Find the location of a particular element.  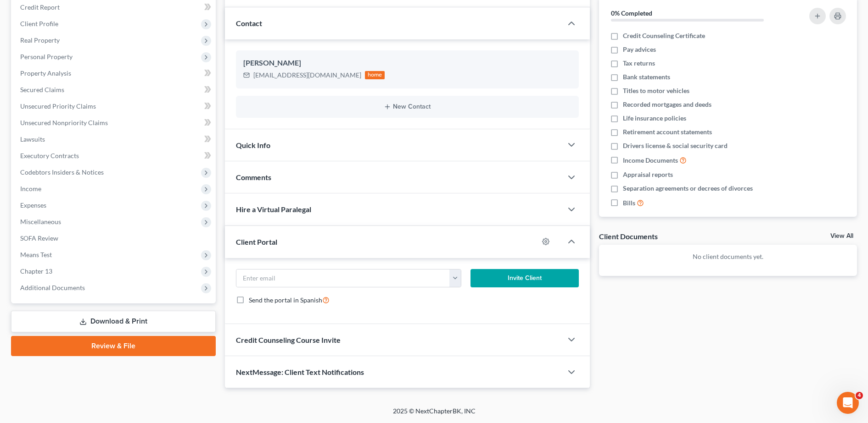

a: Review & File is located at coordinates (114, 346).